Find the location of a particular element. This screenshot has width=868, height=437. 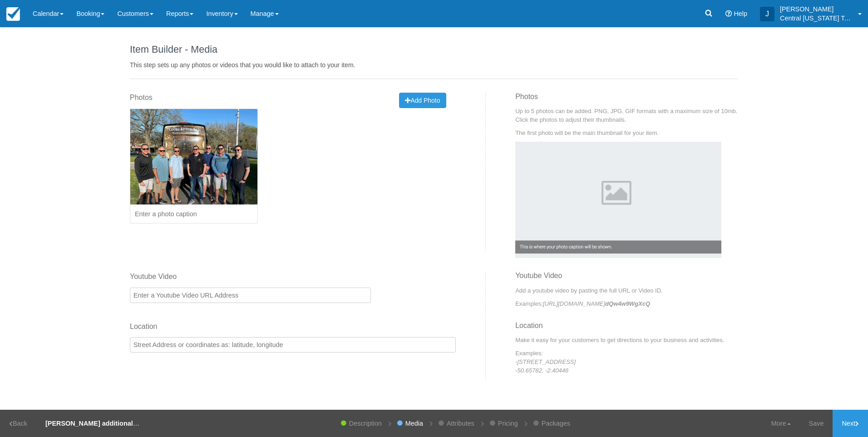

p: Examples: is located at coordinates (626, 304).